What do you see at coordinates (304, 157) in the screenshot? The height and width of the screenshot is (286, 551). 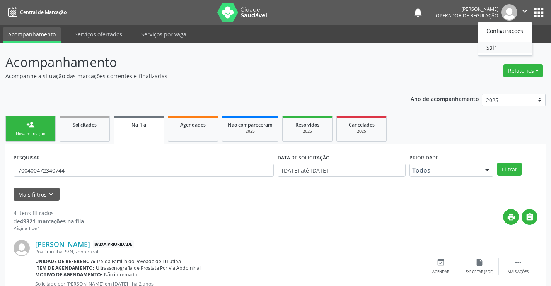 I see `label: DATA DE SOLICITAÇÃO` at bounding box center [304, 157].